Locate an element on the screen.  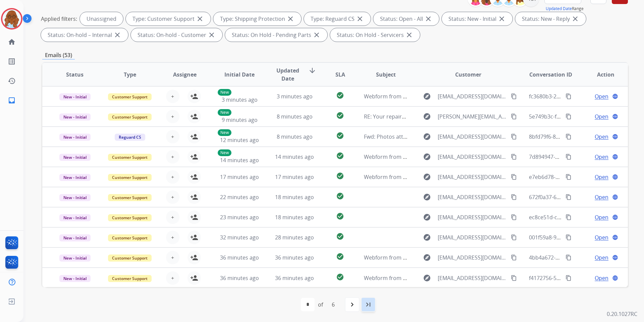
span: 18 minutes ago is located at coordinates (294, 217).